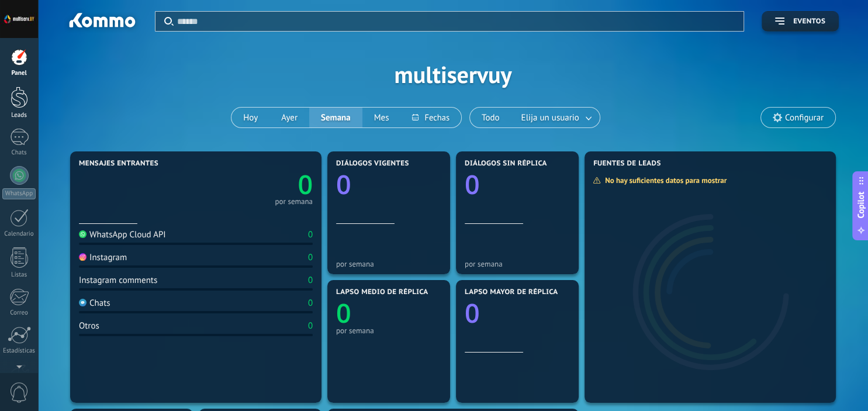  Describe the element at coordinates (663, 180) in the screenshot. I see `div: No hay suficientes datos para mostrar` at that location.